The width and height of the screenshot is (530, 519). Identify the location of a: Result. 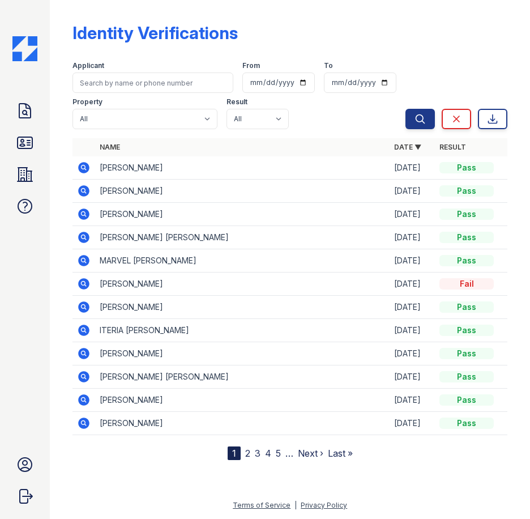
(453, 147).